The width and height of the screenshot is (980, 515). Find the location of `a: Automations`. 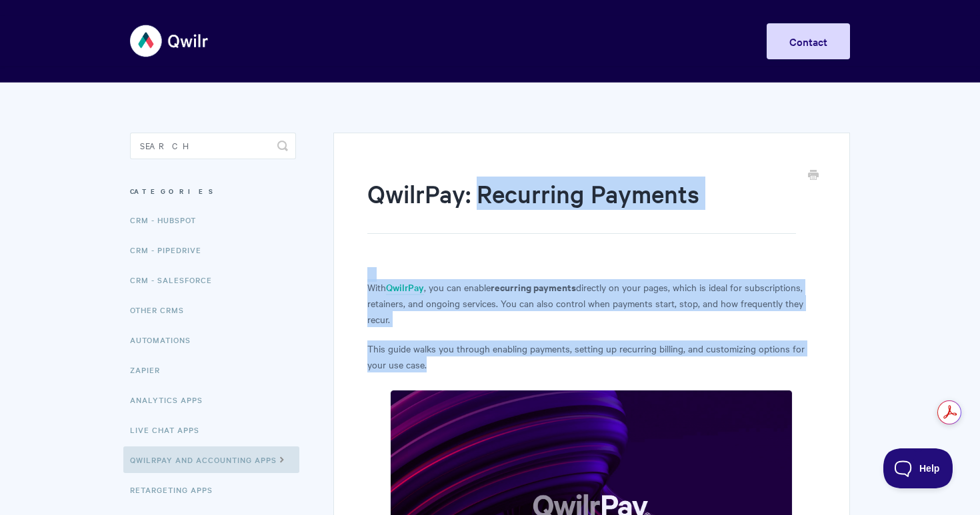

a: Automations is located at coordinates (166, 340).